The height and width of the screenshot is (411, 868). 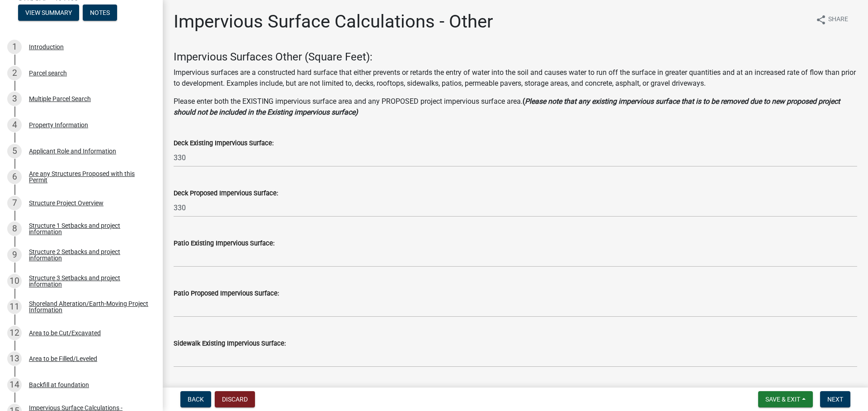 What do you see at coordinates (58, 125) in the screenshot?
I see `div: Property Information` at bounding box center [58, 125].